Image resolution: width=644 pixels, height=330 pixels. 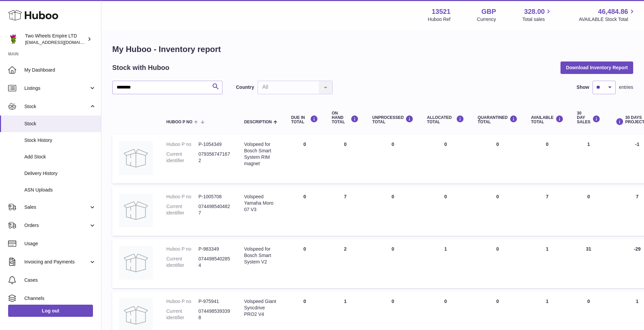 What do you see at coordinates (214, 197) in the screenshot?
I see `dd: P-1005708` at bounding box center [214, 197].